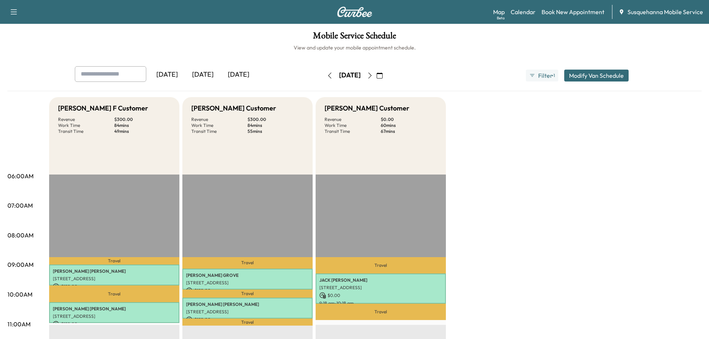 The height and width of the screenshot is (339, 709). Describe the element at coordinates (20, 294) in the screenshot. I see `p: 10:00AM` at that location.